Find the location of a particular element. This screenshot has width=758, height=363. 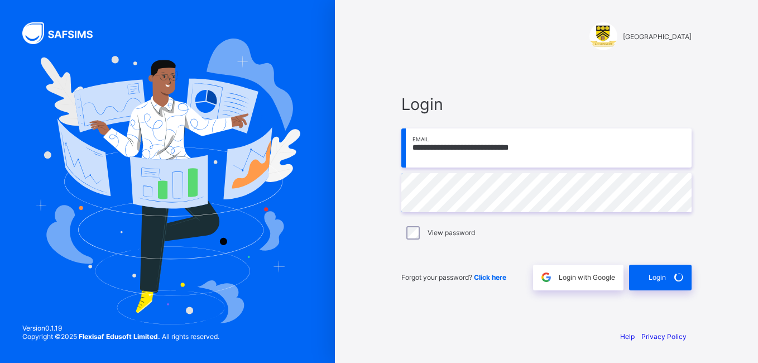

img: google.396cfc9801f0270233282035f929180a.svg is located at coordinates (546, 277).